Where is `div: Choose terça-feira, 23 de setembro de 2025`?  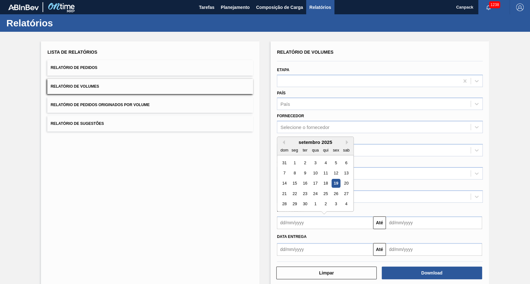 div: Choose terça-feira, 23 de setembro de 2025 is located at coordinates (305, 193).